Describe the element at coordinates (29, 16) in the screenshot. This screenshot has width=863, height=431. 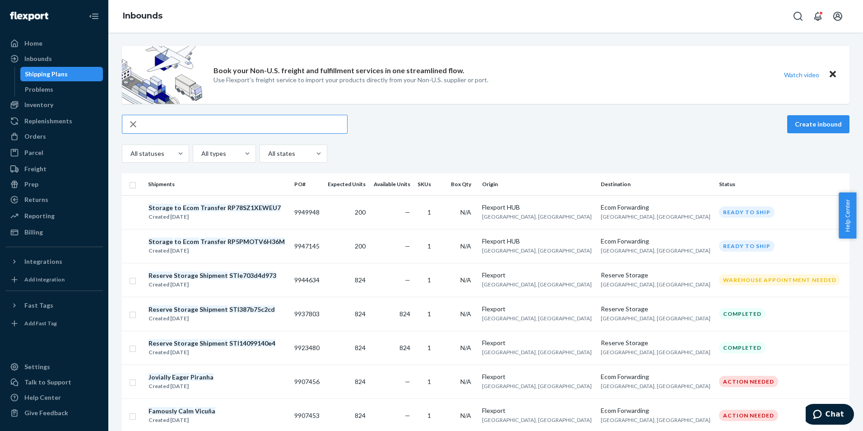
I see `img: Flexport logo` at that location.